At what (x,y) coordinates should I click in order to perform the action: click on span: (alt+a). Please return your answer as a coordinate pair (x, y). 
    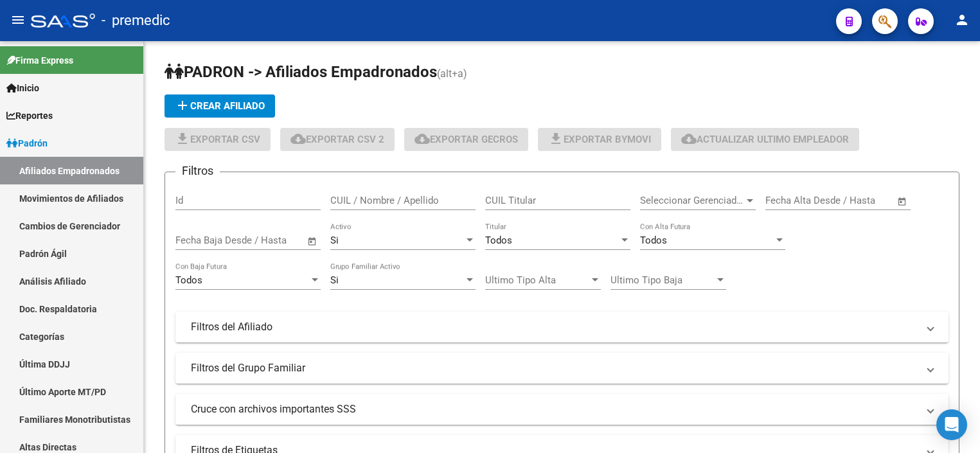
    Looking at the image, I should click on (452, 73).